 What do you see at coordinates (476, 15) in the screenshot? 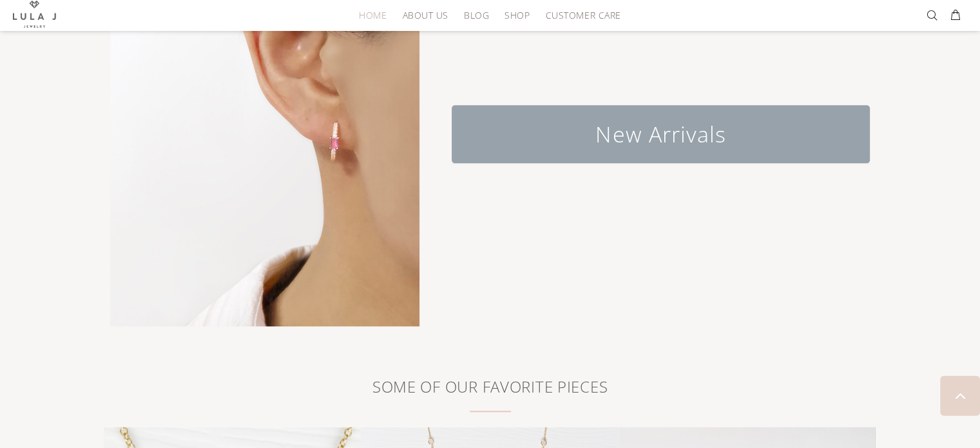
I see `a: Blog` at bounding box center [476, 15].